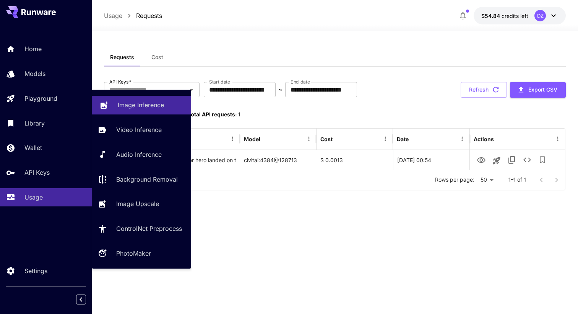 Image resolution: width=578 pixels, height=314 pixels. What do you see at coordinates (542, 160) in the screenshot?
I see `button: Add to library` at bounding box center [542, 160].